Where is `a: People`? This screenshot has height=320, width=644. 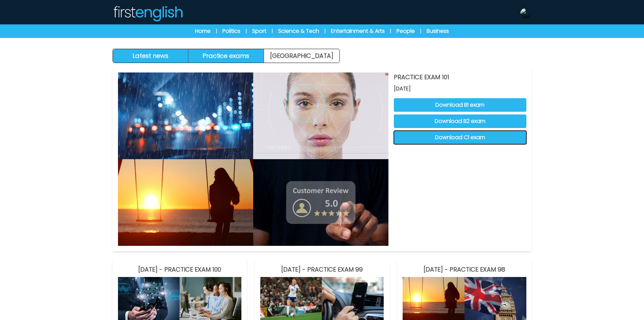
a: People is located at coordinates (405, 31).